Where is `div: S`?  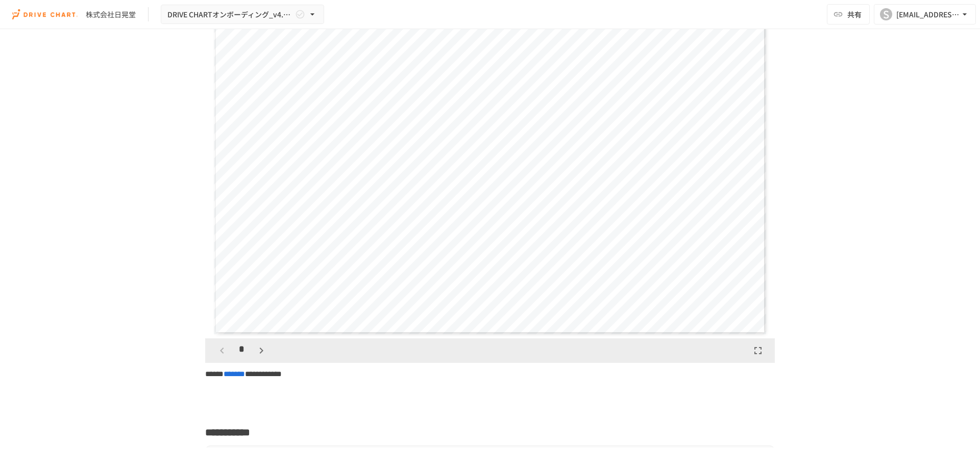 div: S is located at coordinates (886, 14).